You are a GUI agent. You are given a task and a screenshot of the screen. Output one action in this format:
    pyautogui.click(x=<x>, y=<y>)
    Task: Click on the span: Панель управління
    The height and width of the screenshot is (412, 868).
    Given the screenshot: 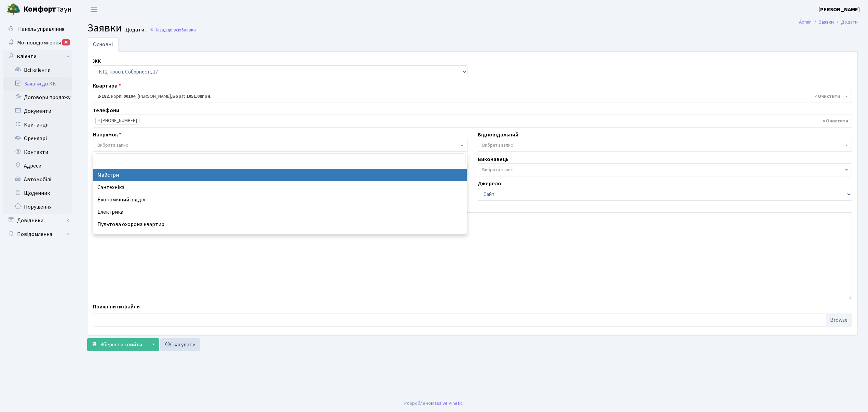 What is the action you would take?
    pyautogui.click(x=41, y=29)
    